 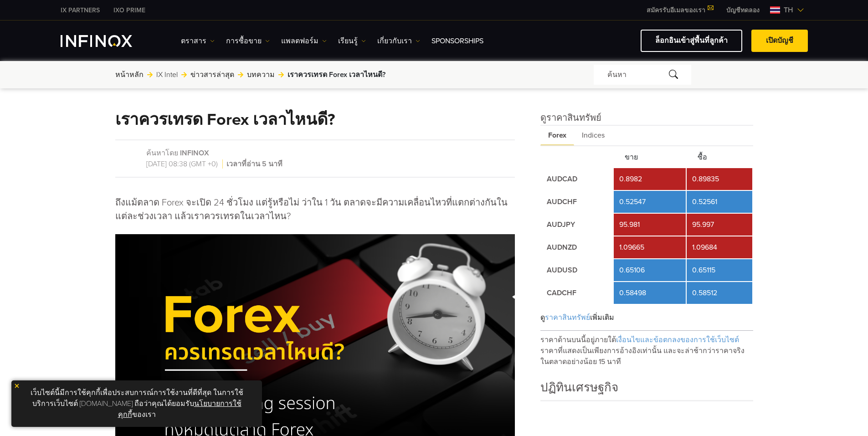 What do you see at coordinates (649, 157) in the screenshot?
I see `th: ขาย` at bounding box center [649, 157].